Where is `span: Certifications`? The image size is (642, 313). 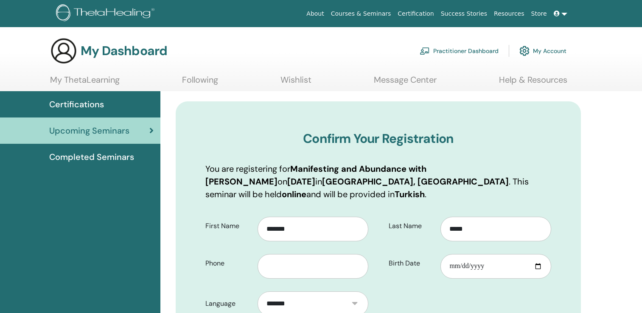 span: Certifications is located at coordinates (76, 104).